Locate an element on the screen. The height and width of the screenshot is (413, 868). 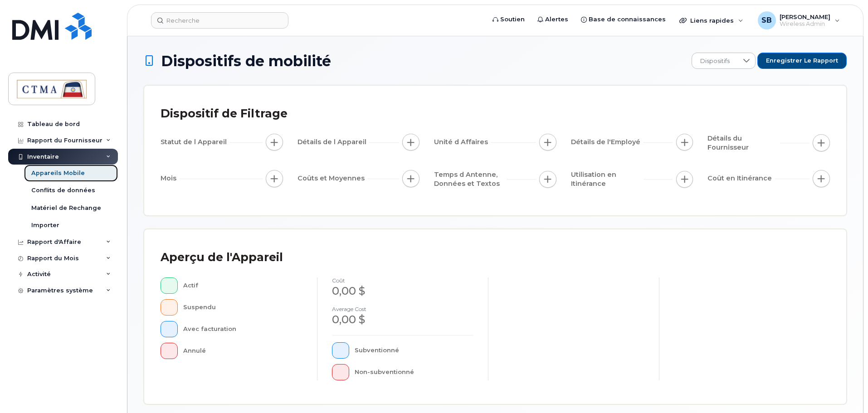
span: Utilisation en Itinérance is located at coordinates (607, 179).